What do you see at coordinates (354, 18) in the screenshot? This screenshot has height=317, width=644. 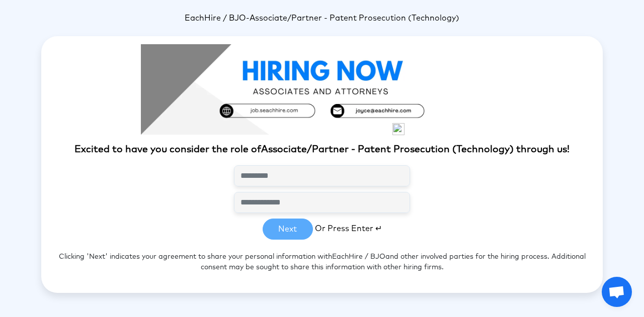 I see `span: Associate/Partner - Patent Prosecution (Technology)` at bounding box center [354, 18].